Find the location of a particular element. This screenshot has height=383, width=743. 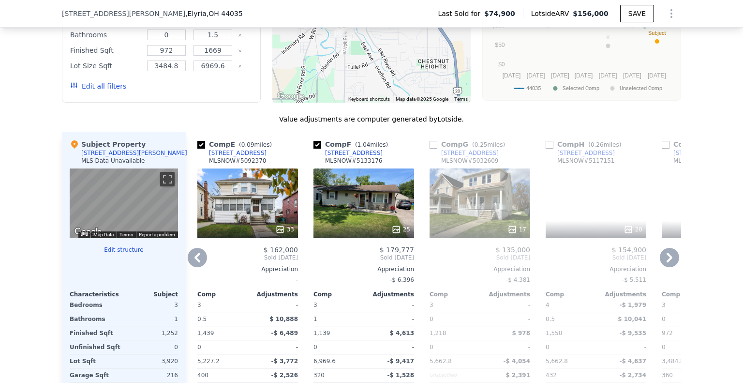

span: -$ 1,528 is located at coordinates (400, 375).